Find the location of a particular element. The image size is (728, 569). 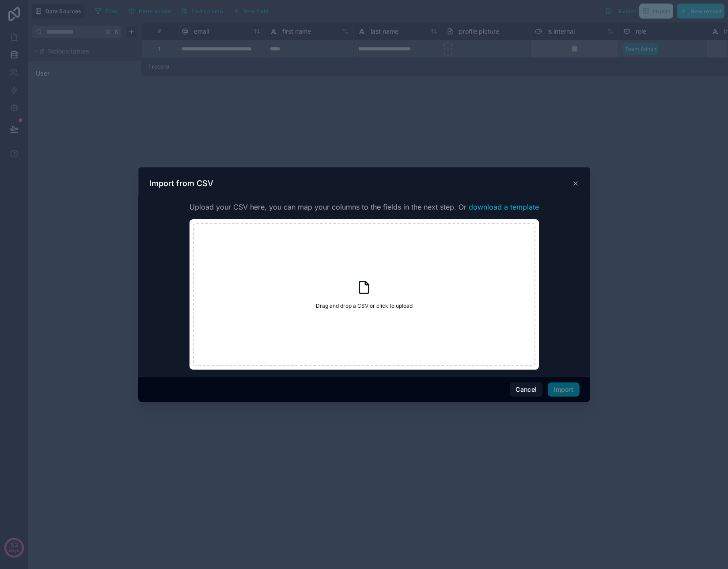

span: Upload your CSV here, you can map your columns to the fields in the next step. Or is located at coordinates (364, 207).